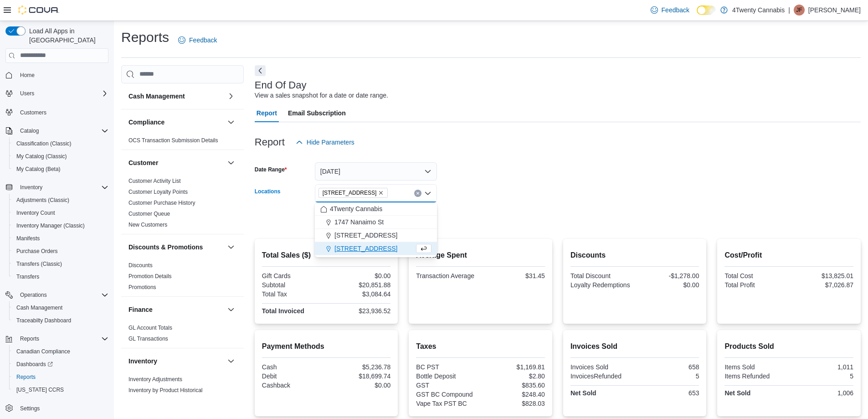 This screenshot has width=868, height=419. What do you see at coordinates (321, 95) in the screenshot?
I see `div: View a sales snapshot for a date or date range.` at bounding box center [321, 95].